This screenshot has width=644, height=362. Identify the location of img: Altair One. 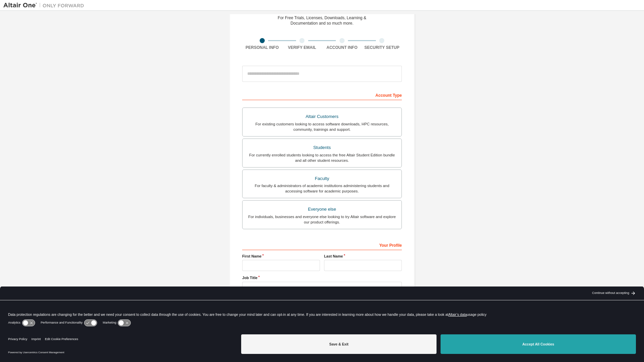
(45, 5).